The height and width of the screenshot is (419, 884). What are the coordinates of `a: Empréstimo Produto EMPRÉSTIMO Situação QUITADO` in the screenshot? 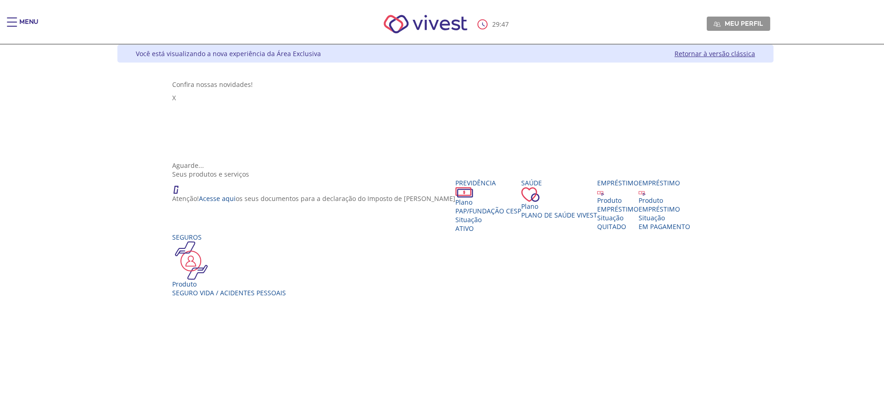 It's located at (618, 205).